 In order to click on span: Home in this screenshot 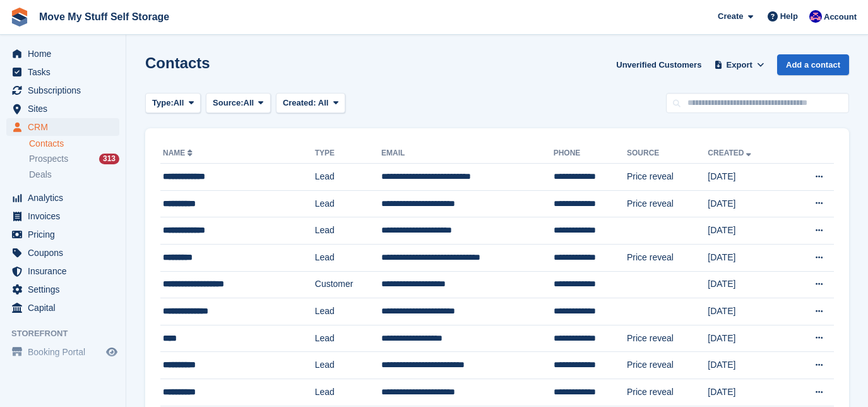, I will do `click(66, 54)`.